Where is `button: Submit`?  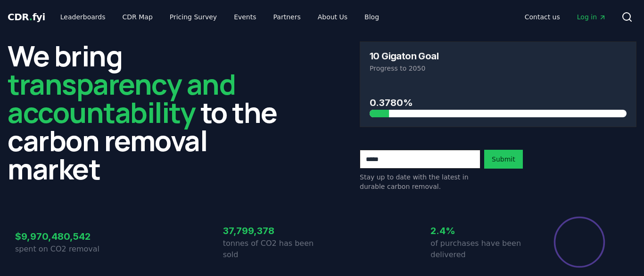 button: Submit is located at coordinates (503, 159).